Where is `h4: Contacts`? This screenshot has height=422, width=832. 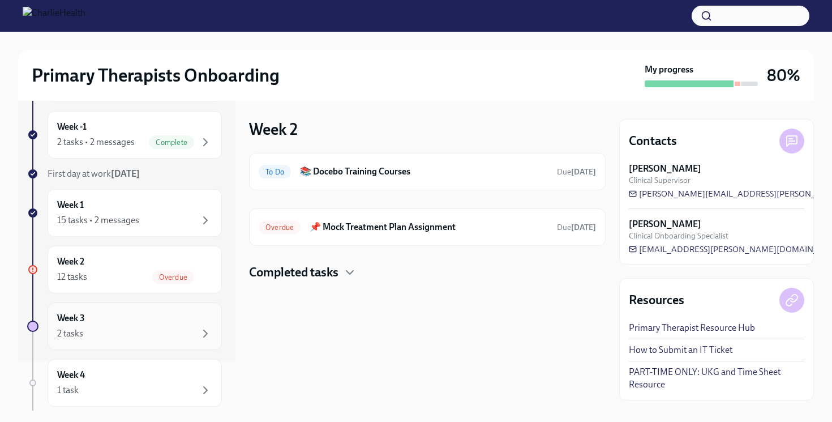
h4: Contacts is located at coordinates (653, 141).